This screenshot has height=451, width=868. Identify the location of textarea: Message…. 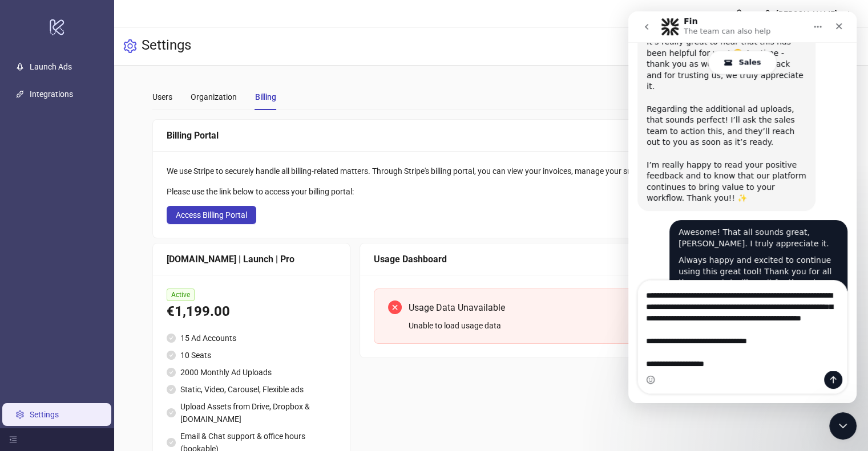
(114, 314).